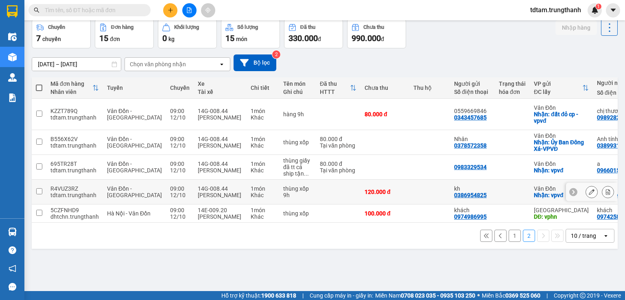 The width and height of the screenshot is (625, 300). I want to click on span: plus, so click(170, 10).